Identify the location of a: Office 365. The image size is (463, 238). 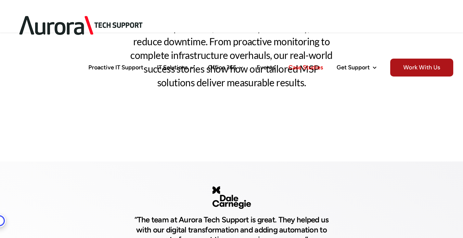
(226, 67).